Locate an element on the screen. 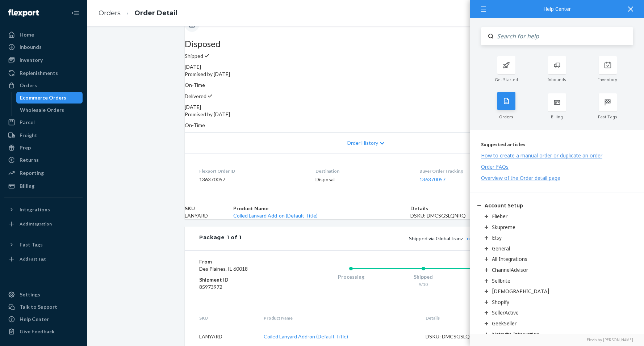  div: GeekSeller is located at coordinates (504, 323).